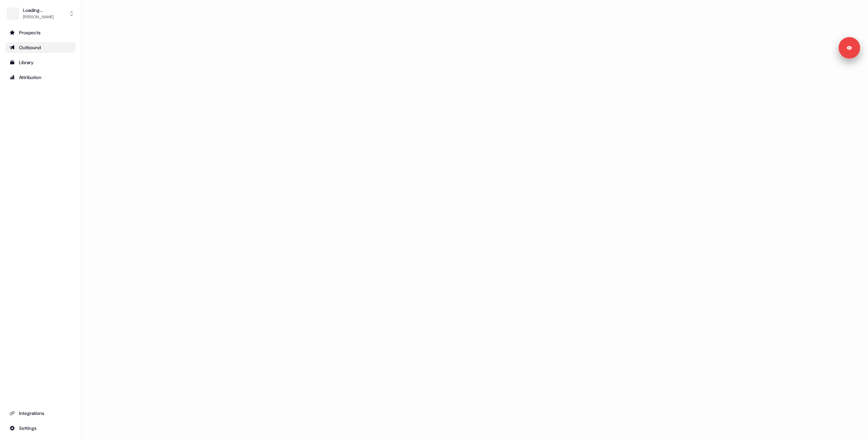  What do you see at coordinates (40, 63) in the screenshot?
I see `div: Library` at bounding box center [40, 63].